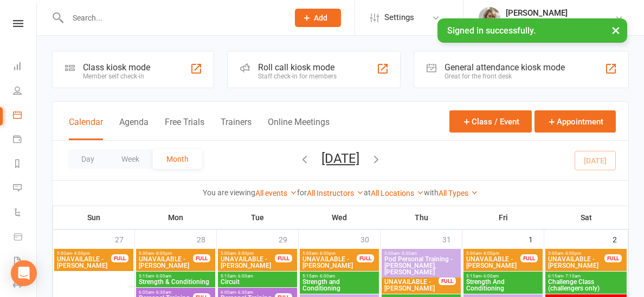 This screenshot has width=644, height=297. What do you see at coordinates (25, 140) in the screenshot?
I see `a: Payments` at bounding box center [25, 140].